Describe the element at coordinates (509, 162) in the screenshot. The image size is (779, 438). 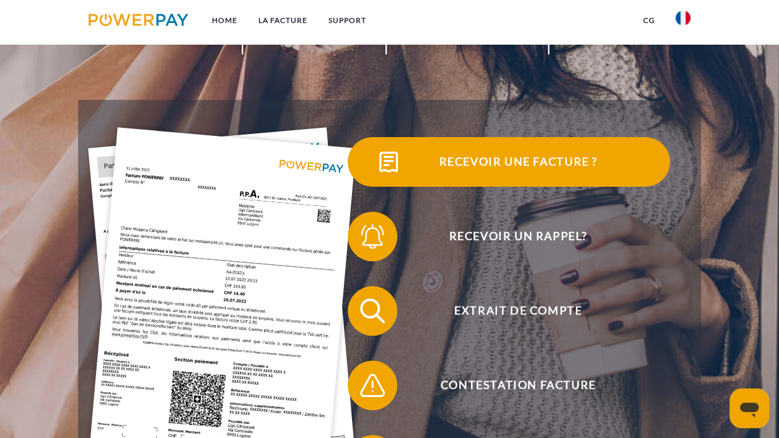
I see `a: Recevoir une facture ?` at that location.